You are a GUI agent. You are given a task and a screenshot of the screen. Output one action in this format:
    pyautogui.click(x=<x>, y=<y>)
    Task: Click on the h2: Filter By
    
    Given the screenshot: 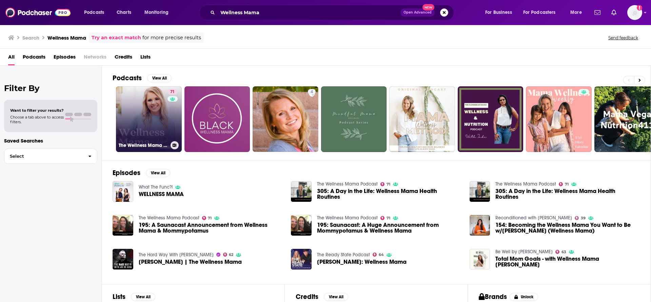 What is the action you would take?
    pyautogui.click(x=51, y=88)
    